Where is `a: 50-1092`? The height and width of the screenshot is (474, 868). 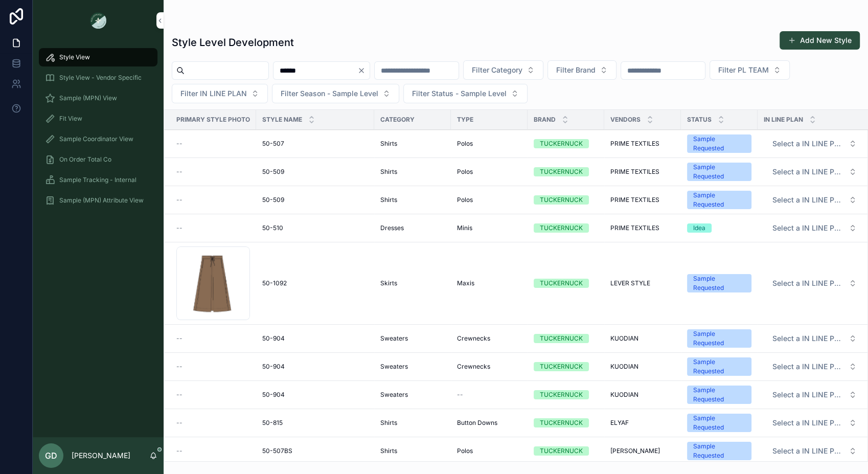 a: 50-1092 is located at coordinates (315, 283).